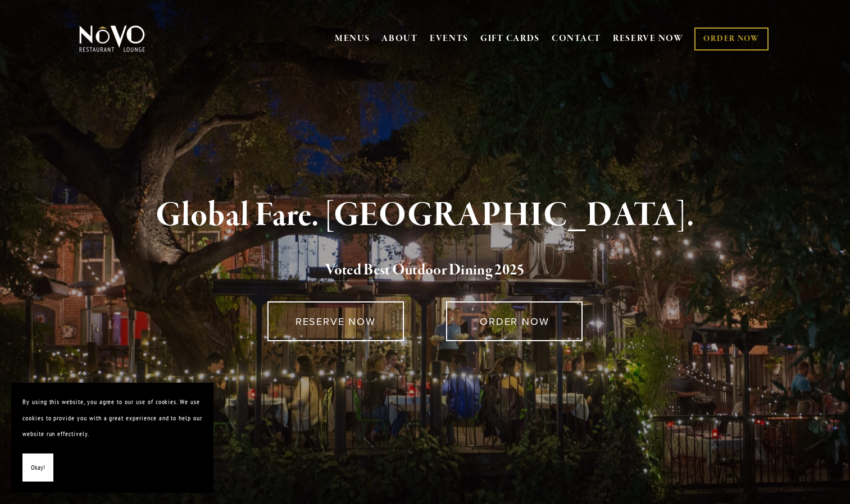  What do you see at coordinates (576, 39) in the screenshot?
I see `a: CONTACT` at bounding box center [576, 39].